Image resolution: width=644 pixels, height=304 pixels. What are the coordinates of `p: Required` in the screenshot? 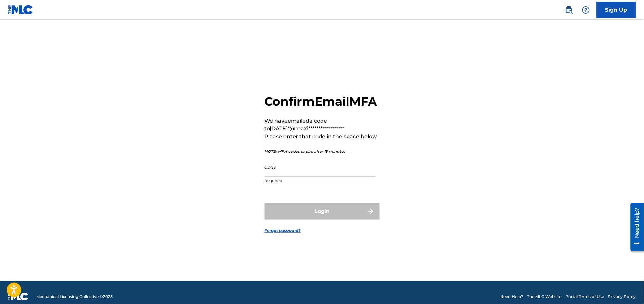 It's located at (320, 181).